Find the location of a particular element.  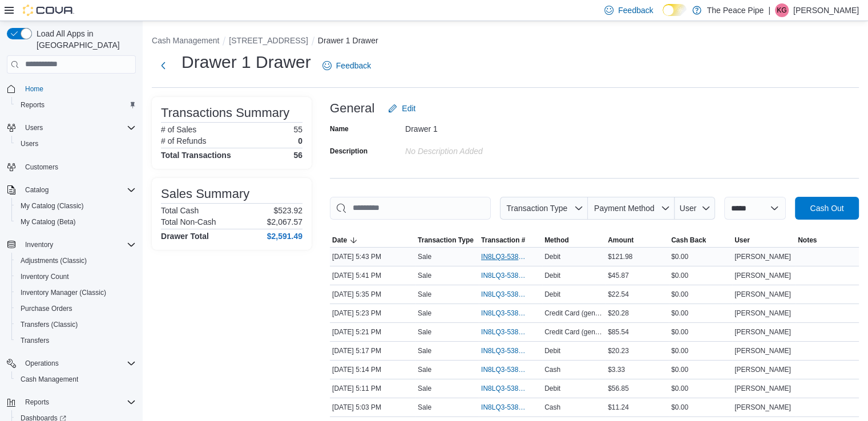

span: Transaction # is located at coordinates (503, 241).